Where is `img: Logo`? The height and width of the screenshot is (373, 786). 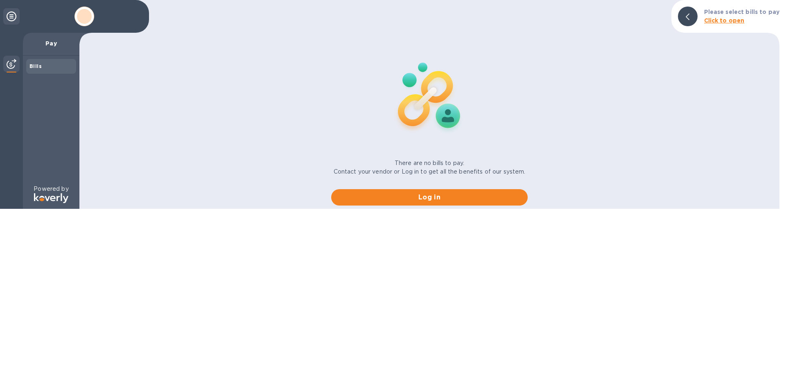
img: Logo is located at coordinates (51, 198).